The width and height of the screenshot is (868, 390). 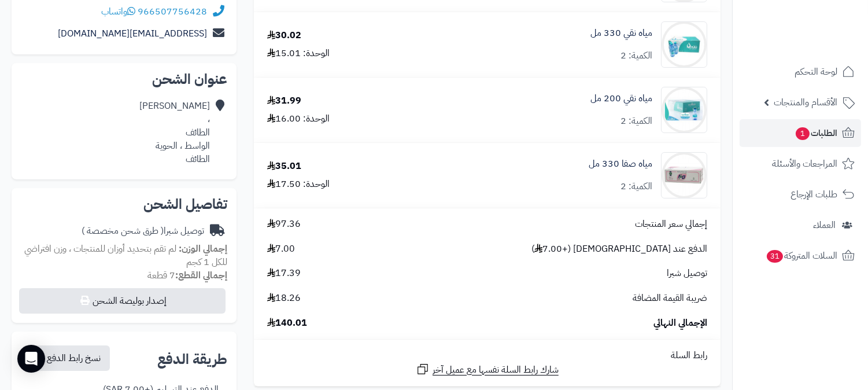 What do you see at coordinates (680, 322) in the screenshot?
I see `span: الإجمالي النهائي` at bounding box center [680, 322].